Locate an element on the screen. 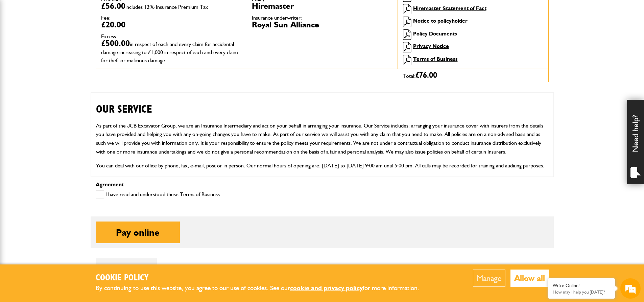  dd: Hiremaster is located at coordinates (322, 6).